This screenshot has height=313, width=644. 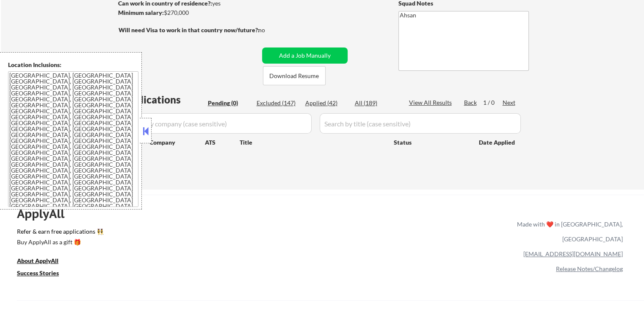 What do you see at coordinates (38, 261) in the screenshot?
I see `u: About ApplyAll` at bounding box center [38, 261].